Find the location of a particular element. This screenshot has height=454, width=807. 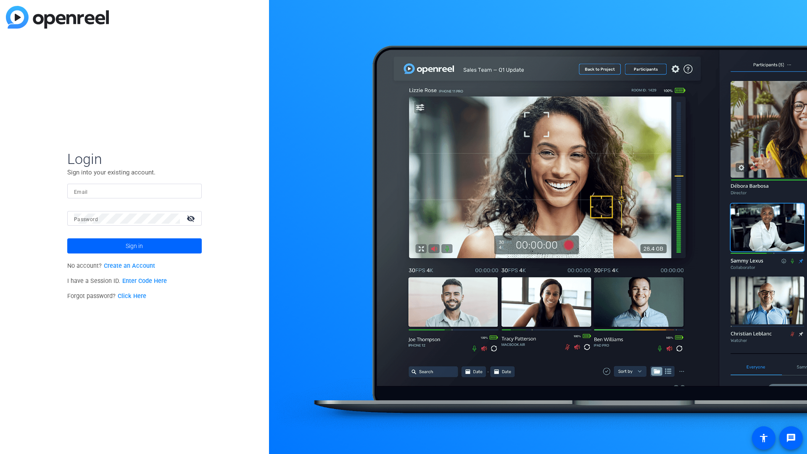

mat-label: Email is located at coordinates (81, 192).